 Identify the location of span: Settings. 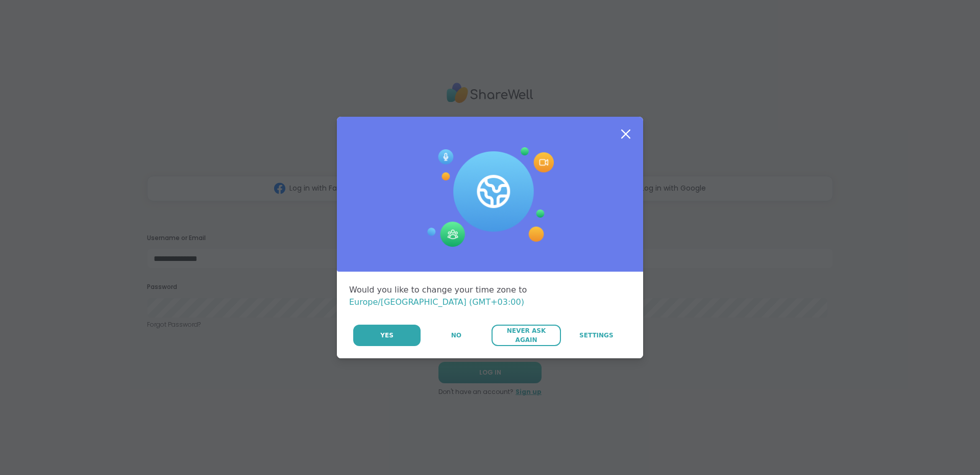
(596, 335).